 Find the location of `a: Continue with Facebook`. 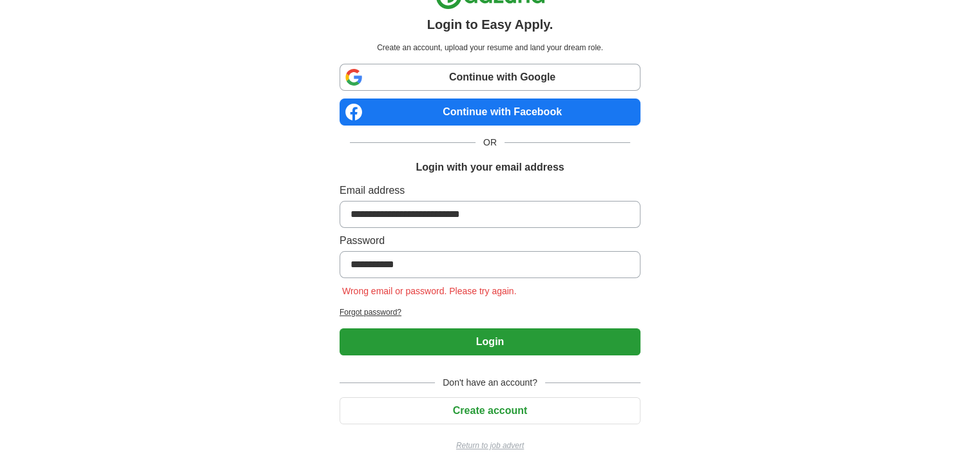

a: Continue with Facebook is located at coordinates (490, 112).